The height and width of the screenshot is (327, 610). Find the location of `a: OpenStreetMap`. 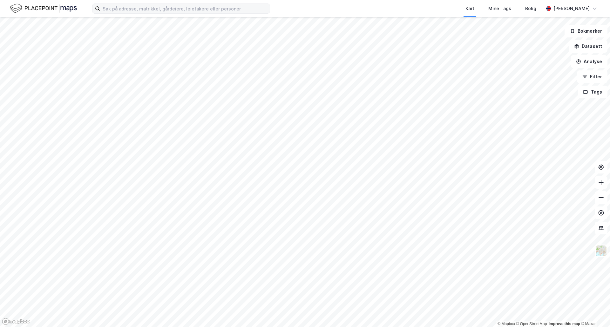

a: OpenStreetMap is located at coordinates (531, 324).